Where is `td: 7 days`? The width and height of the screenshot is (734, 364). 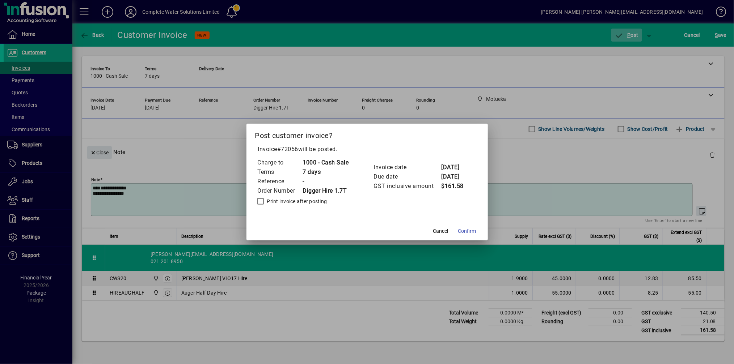
td: 7 days is located at coordinates (326, 172).